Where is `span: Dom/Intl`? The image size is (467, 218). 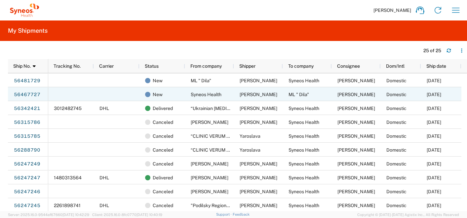
span: Dom/Intl is located at coordinates (395, 66).